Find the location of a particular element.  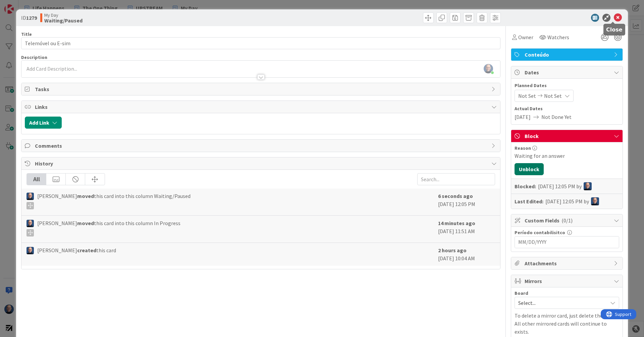

input: type card name here... is located at coordinates (261, 43).